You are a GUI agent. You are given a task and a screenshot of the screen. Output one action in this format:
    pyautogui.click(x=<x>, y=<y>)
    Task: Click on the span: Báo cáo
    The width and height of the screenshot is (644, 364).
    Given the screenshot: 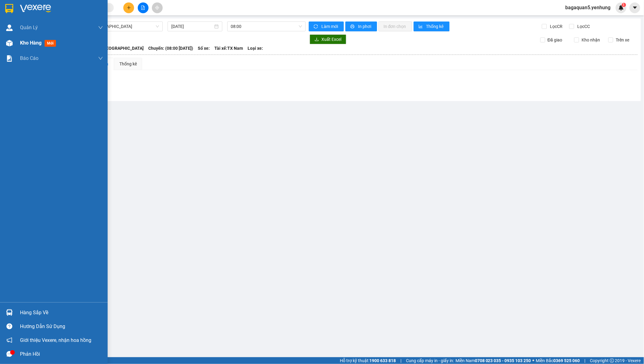 What is the action you would take?
    pyautogui.click(x=29, y=58)
    